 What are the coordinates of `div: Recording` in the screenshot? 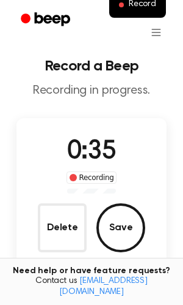 It's located at (92, 177).